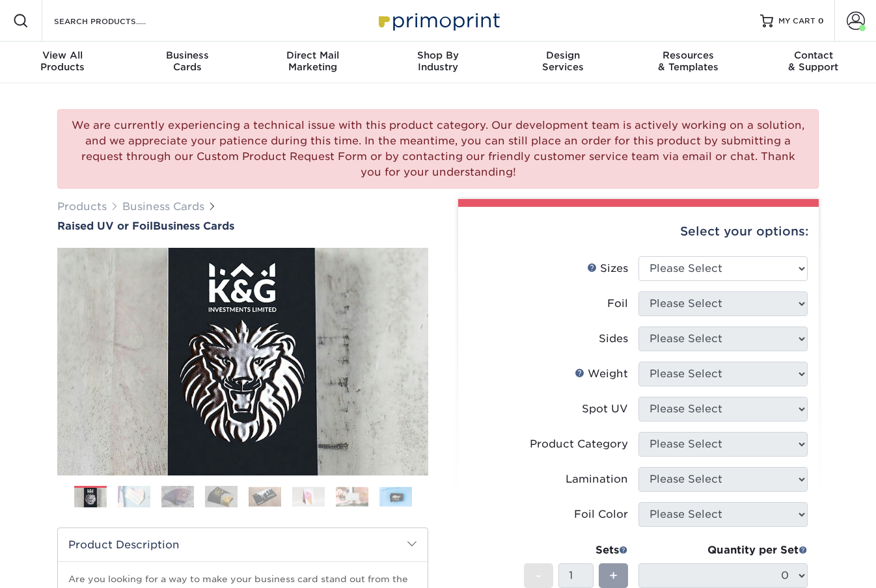 This screenshot has height=588, width=876. Describe the element at coordinates (576, 550) in the screenshot. I see `div: Sets` at that location.